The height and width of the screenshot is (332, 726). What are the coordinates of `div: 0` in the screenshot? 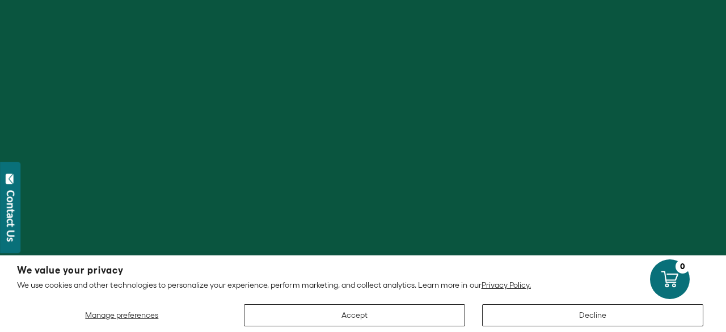 It's located at (682, 266).